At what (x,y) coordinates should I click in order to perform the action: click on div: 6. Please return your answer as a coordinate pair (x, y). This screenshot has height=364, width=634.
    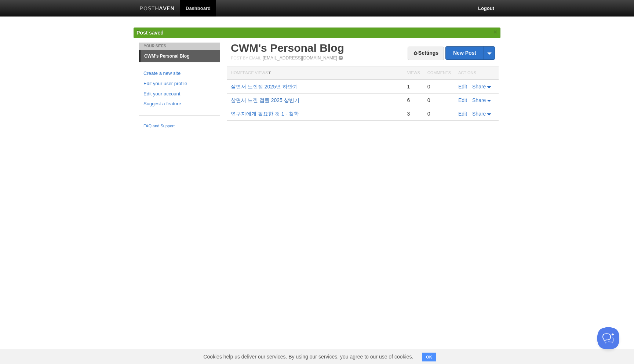
    Looking at the image, I should click on (414, 100).